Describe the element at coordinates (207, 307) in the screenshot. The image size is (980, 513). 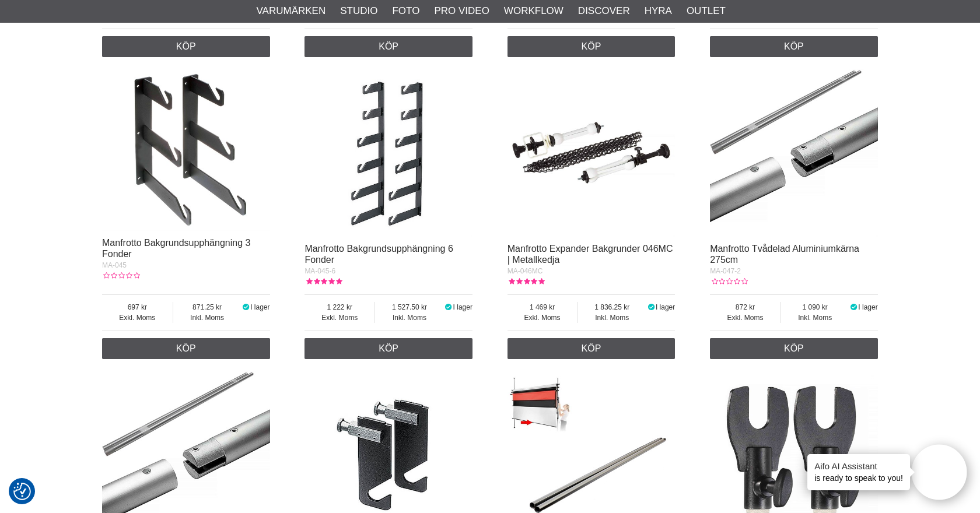
I see `span: 871.25` at that location.